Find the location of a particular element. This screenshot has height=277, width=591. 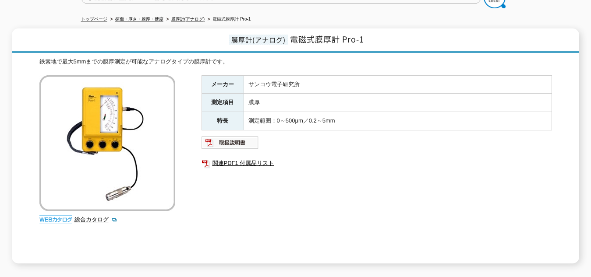

th: 特長 is located at coordinates (222, 121).